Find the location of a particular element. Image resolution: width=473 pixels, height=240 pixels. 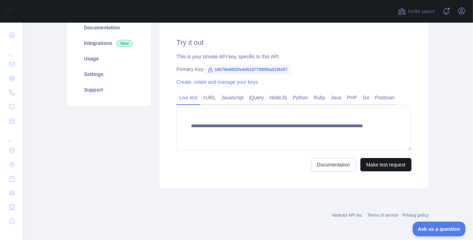

a: Usage is located at coordinates (109, 59).